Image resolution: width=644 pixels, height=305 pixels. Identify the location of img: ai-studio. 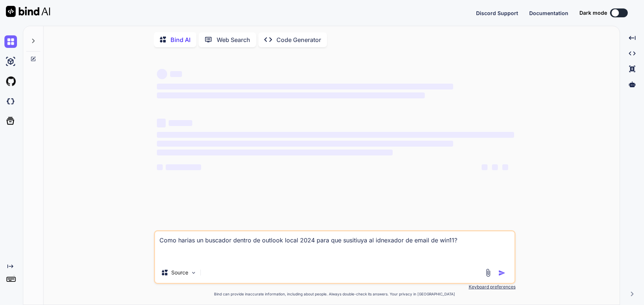
(10, 62).